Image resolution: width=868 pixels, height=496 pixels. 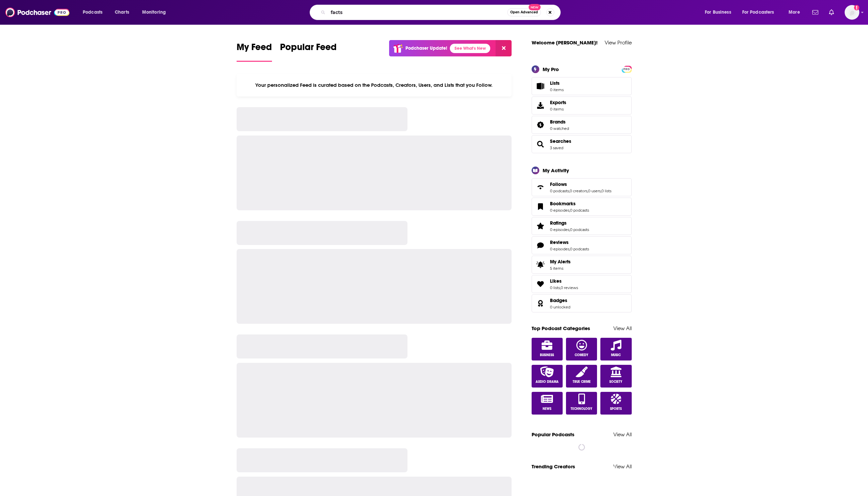 I want to click on span: Sports, so click(x=616, y=409).